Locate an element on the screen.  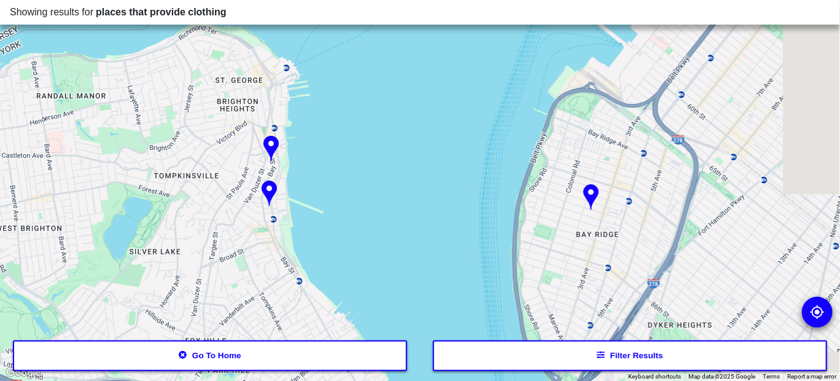
button: Go to home is located at coordinates (210, 356).